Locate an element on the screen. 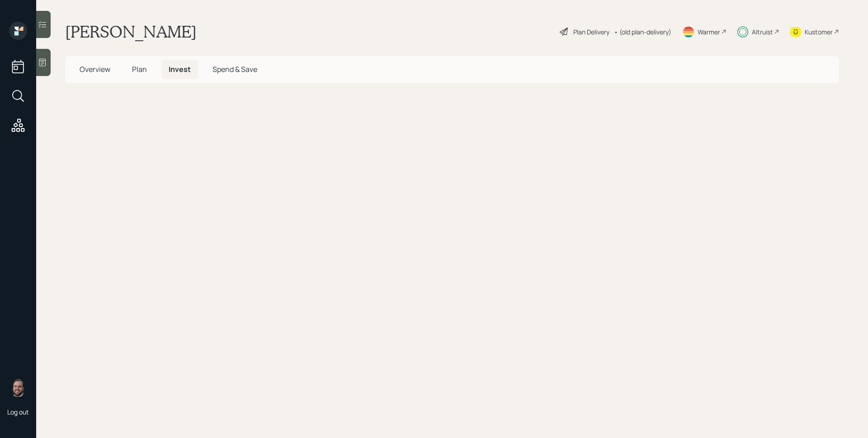  span: Overview is located at coordinates (95, 69).